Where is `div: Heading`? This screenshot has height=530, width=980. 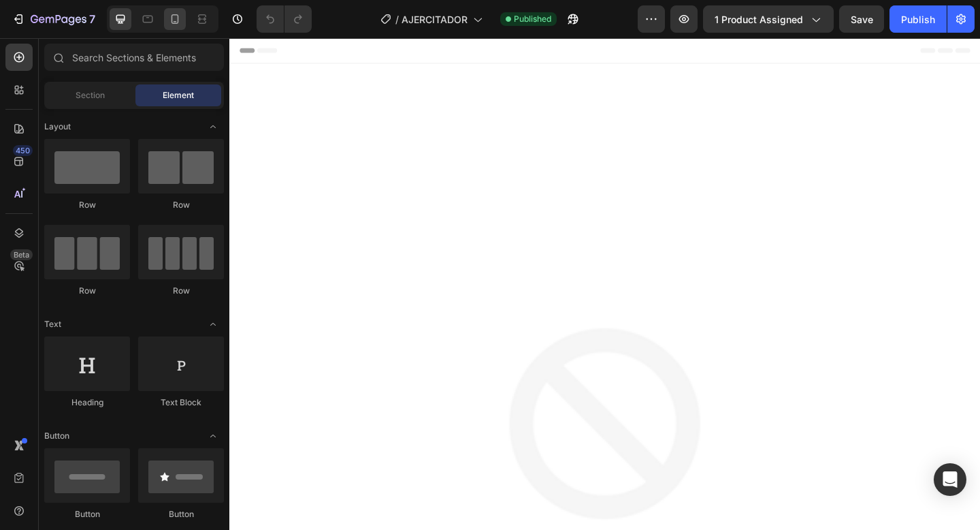 div: Heading is located at coordinates (87, 402).